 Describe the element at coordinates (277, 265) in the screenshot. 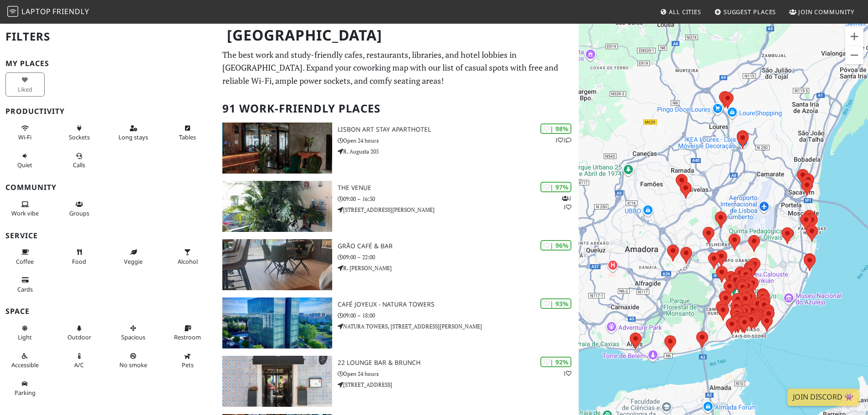

I see `img: Grão Café & Bar` at that location.